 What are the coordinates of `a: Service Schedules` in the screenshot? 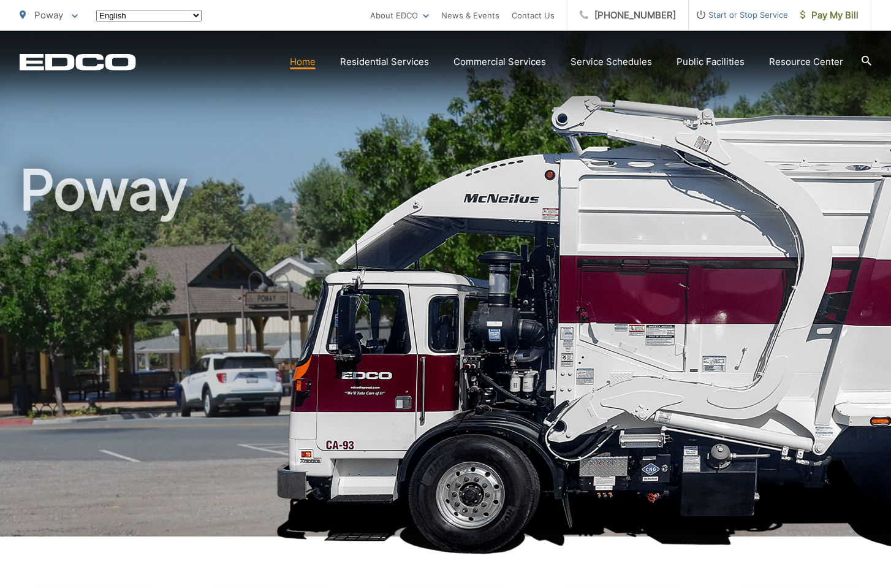 It's located at (611, 62).